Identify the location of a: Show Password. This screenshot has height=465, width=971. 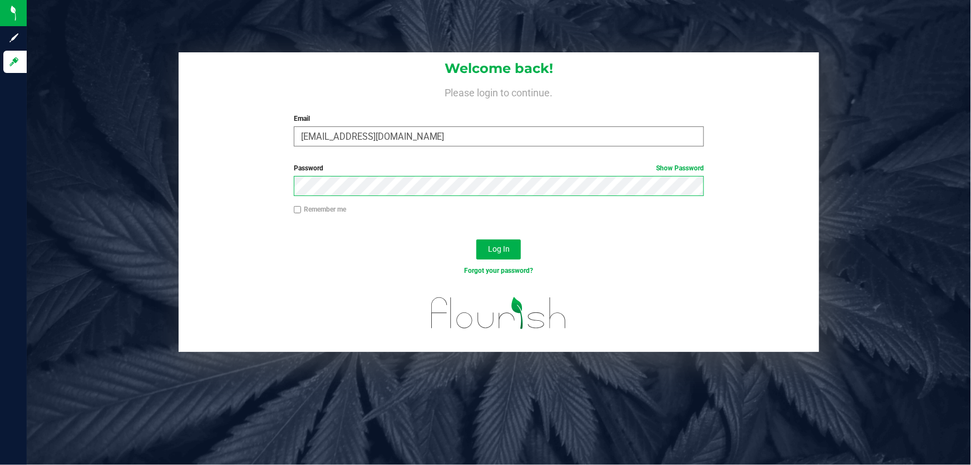
(680, 168).